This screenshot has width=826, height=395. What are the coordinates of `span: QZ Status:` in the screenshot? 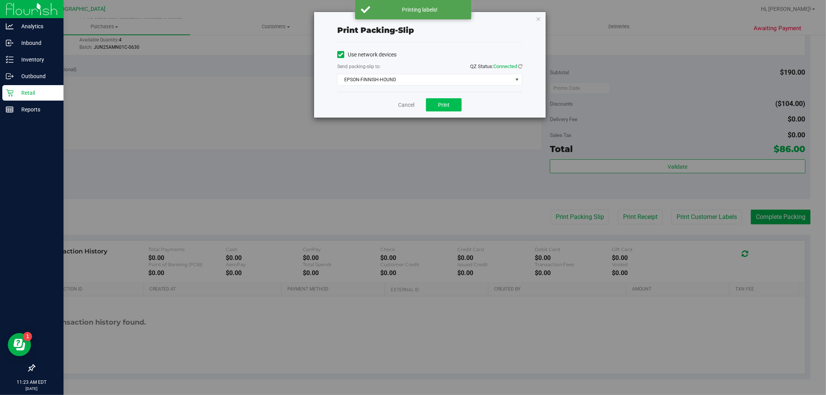 It's located at (496, 66).